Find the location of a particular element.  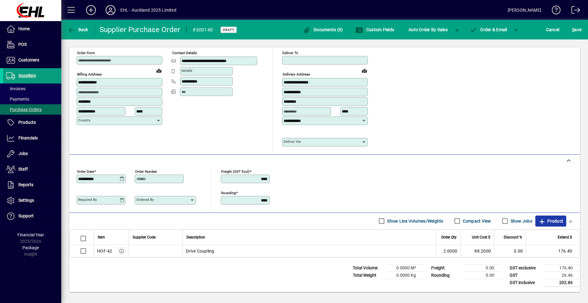

span: Purchase Orders is located at coordinates (24, 110).